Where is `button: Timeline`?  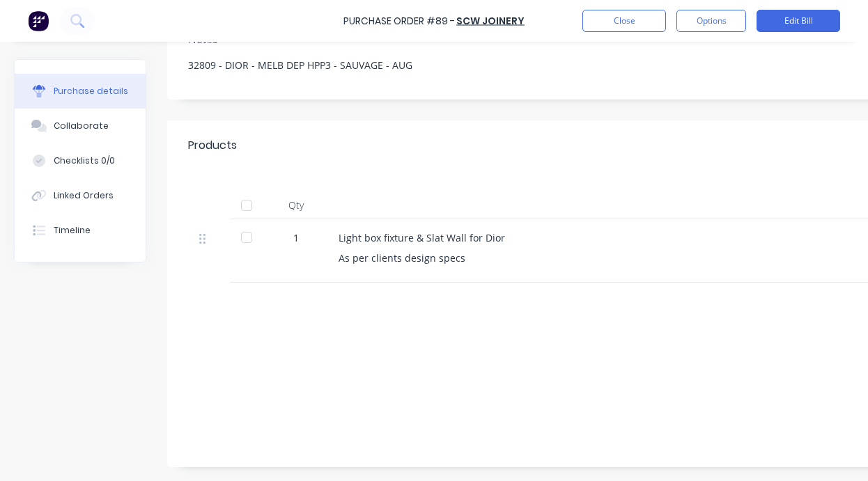
button: Timeline is located at coordinates (80, 231).